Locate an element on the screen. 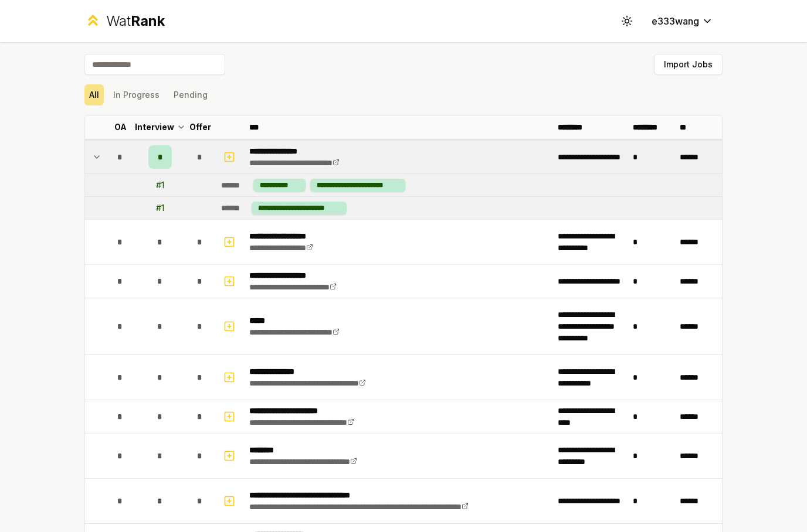 The image size is (807, 532). button: e333wang is located at coordinates (682, 21).